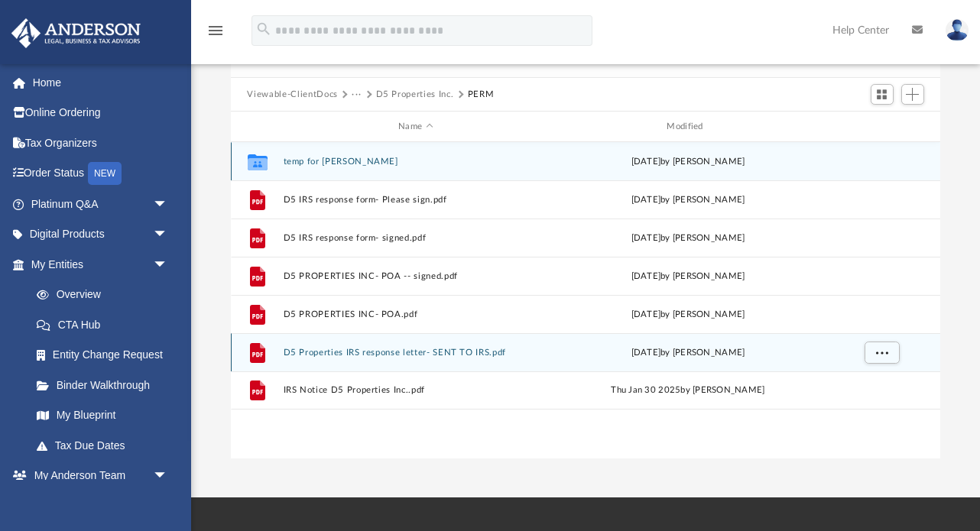 This screenshot has width=980, height=531. Describe the element at coordinates (881, 353) in the screenshot. I see `button: More options` at that location.